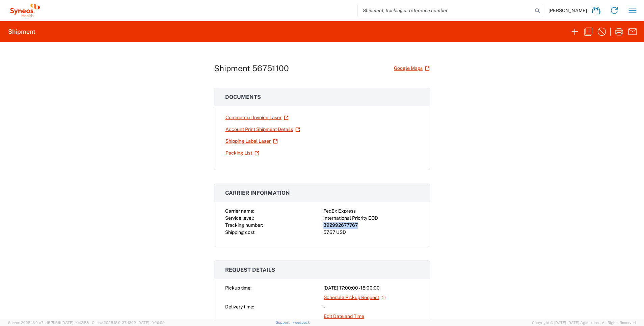  What do you see at coordinates (371, 232) in the screenshot?
I see `div: 57.67 USD` at bounding box center [371, 232].